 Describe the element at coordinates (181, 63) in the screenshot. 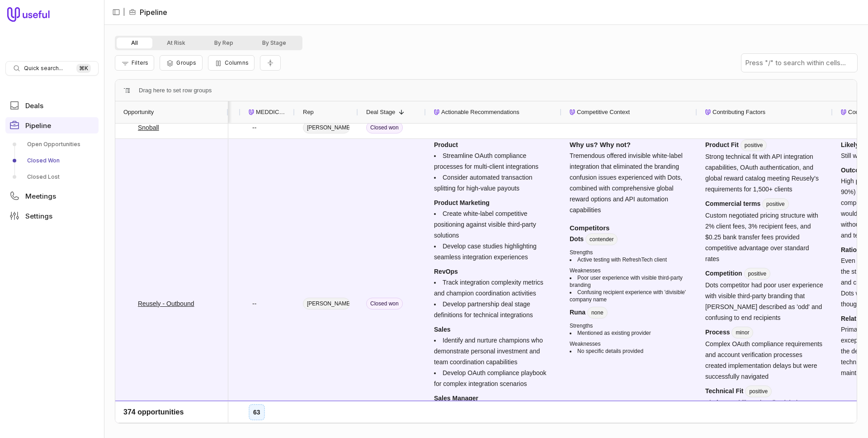

I see `button: Group Pipeline` at that location.